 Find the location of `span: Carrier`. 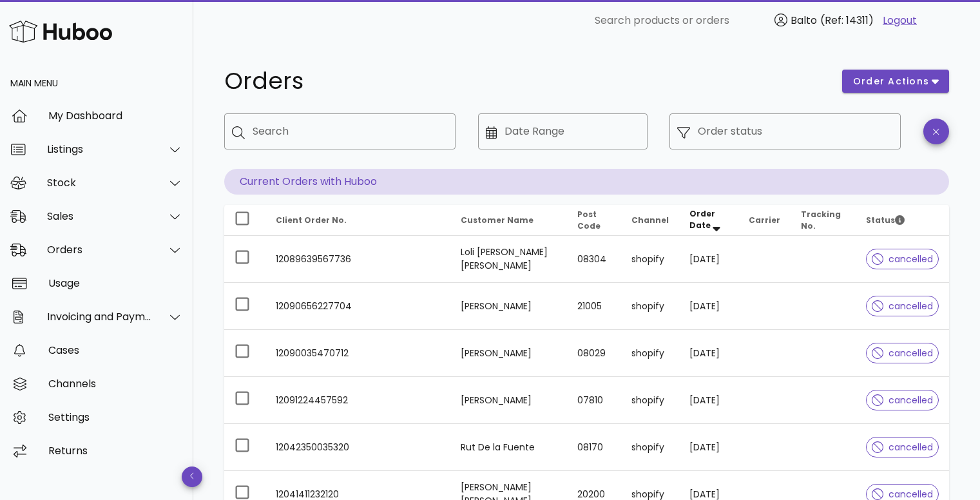

span: Carrier is located at coordinates (765, 220).